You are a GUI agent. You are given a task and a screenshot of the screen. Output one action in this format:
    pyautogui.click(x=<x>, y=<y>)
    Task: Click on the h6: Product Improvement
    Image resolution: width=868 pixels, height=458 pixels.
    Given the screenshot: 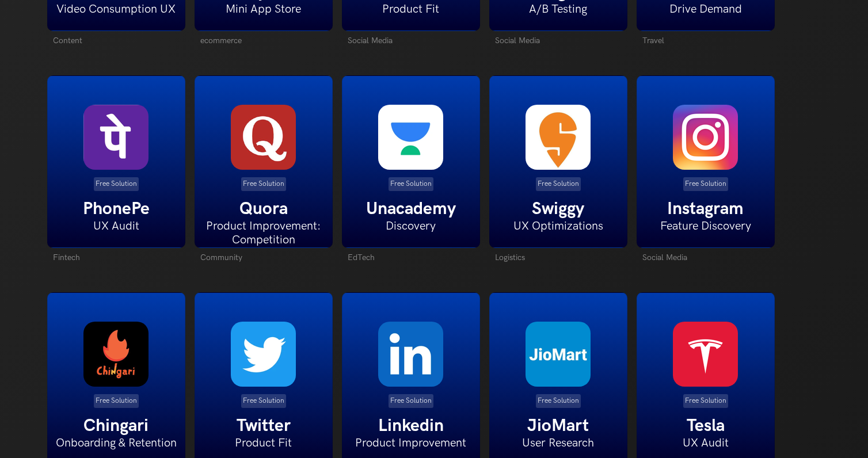 What is the action you would take?
    pyautogui.click(x=411, y=444)
    